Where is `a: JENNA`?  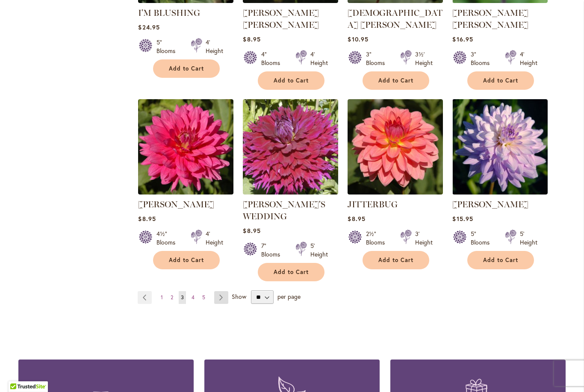 a: JENNA is located at coordinates (186, 192).